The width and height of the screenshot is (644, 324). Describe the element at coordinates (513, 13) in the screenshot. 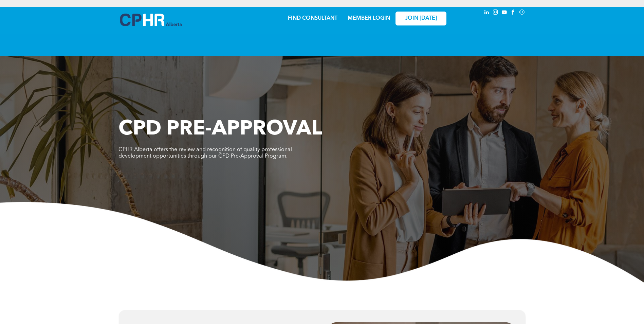

I see `a: facebook` at that location.